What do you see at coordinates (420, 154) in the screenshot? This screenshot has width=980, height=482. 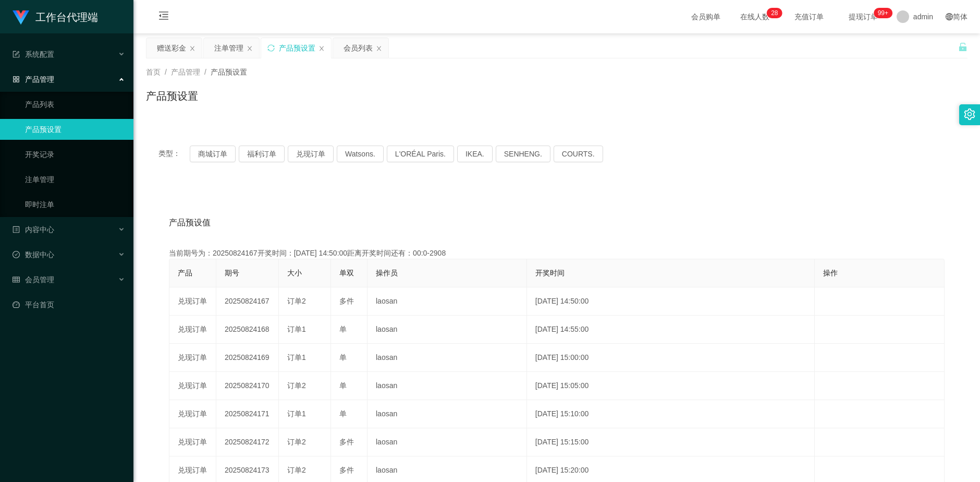 I see `button: L'ORÉAL Paris.` at bounding box center [420, 154].